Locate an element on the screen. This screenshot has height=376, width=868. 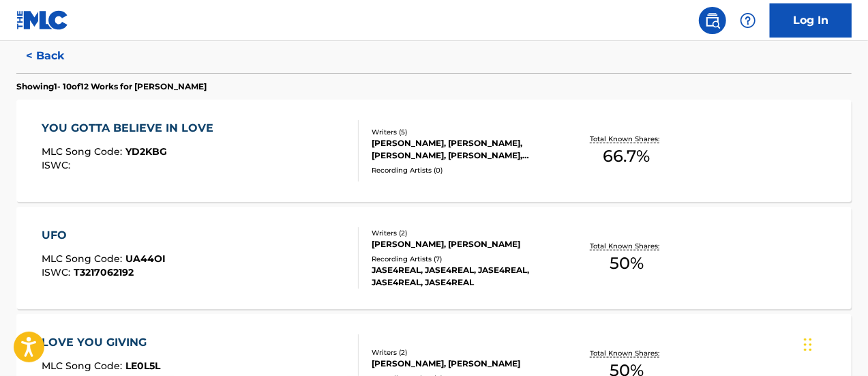
div: Recording Artists ( 0 ) is located at coordinates (465, 170).